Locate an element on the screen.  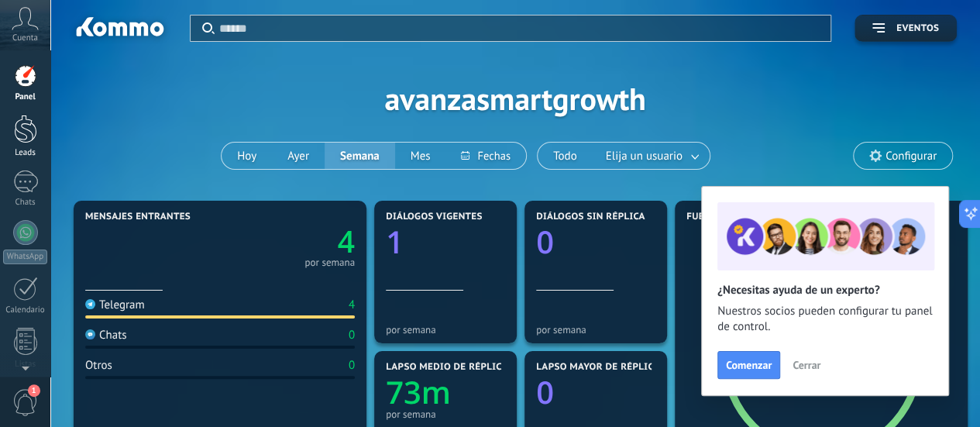
div: 4 is located at coordinates (351, 304).